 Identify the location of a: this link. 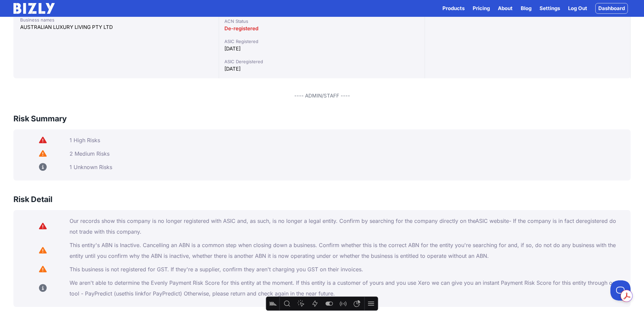
(134, 293).